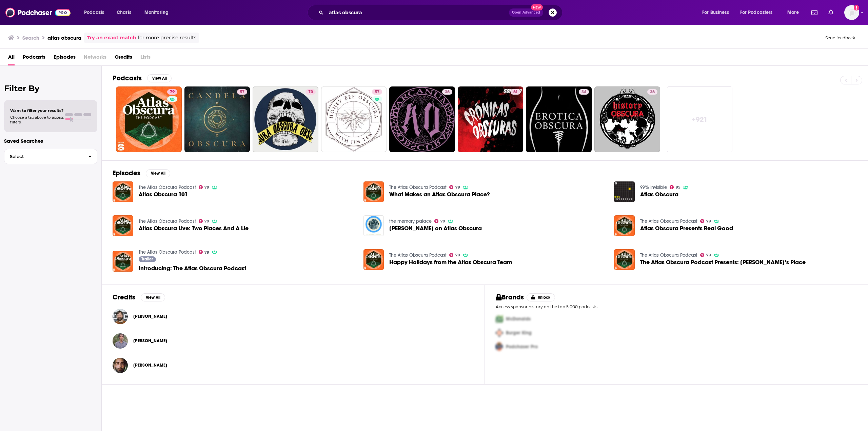 This screenshot has width=868, height=431. What do you see at coordinates (139, 297) in the screenshot?
I see `a: CreditsView All` at bounding box center [139, 297].